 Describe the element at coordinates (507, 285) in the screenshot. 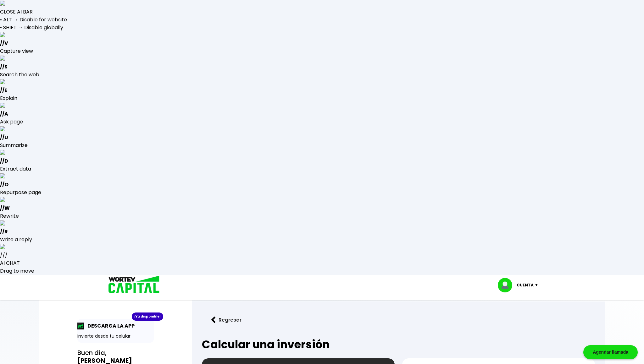

I see `img: profile-image` at that location.